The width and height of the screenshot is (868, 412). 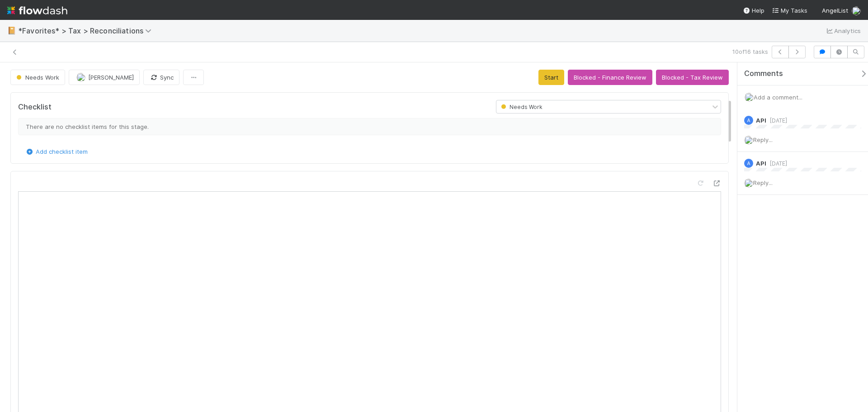 What do you see at coordinates (778, 97) in the screenshot?
I see `span: Add a comment...` at bounding box center [778, 97].